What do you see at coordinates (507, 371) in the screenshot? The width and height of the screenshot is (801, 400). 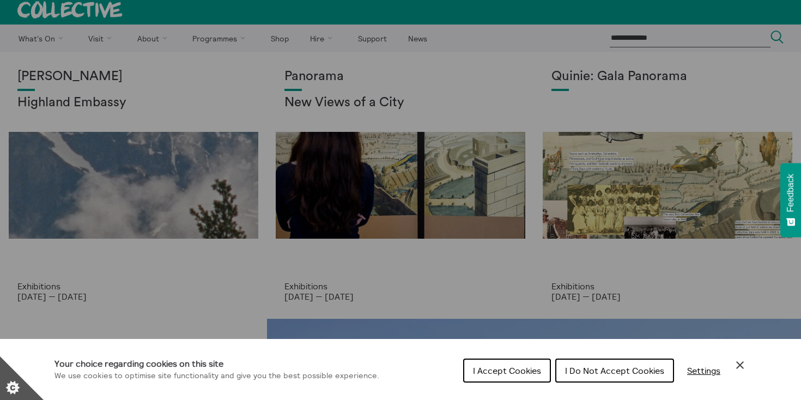 I see `button: I Accept Cookies` at bounding box center [507, 371].